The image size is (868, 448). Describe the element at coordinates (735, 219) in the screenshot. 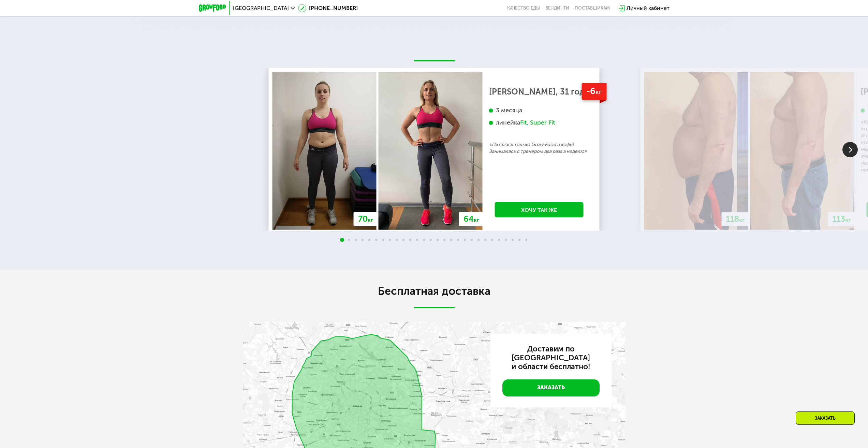

I see `div: 118` at that location.